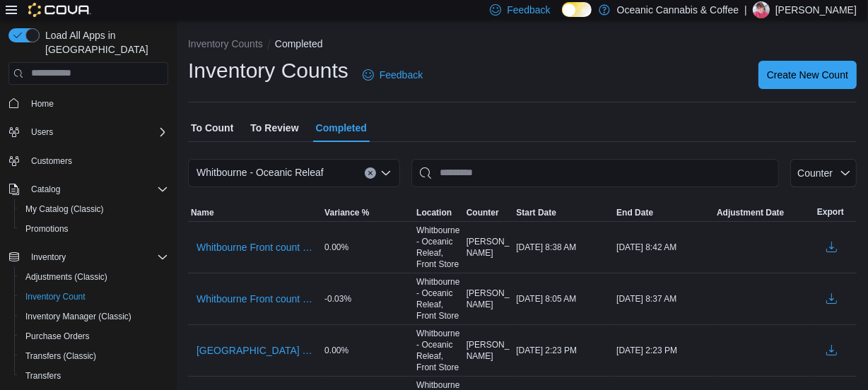 The height and width of the screenshot is (390, 868). What do you see at coordinates (536, 212) in the screenshot?
I see `span: Start Date` at bounding box center [536, 212].